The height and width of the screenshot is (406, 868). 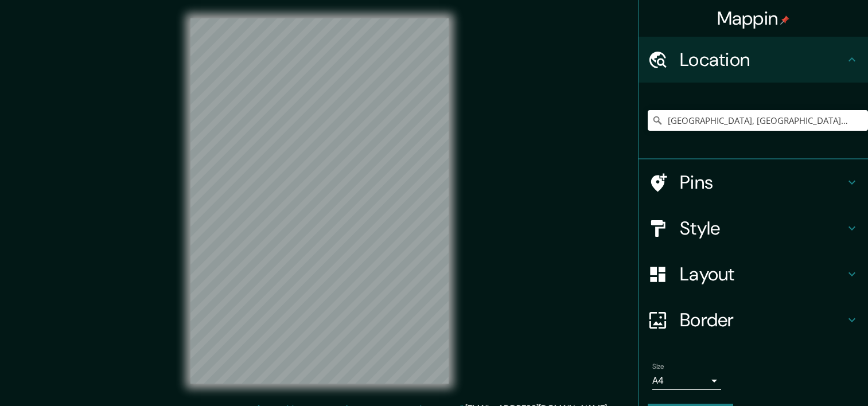 What do you see at coordinates (785, 20) in the screenshot?
I see `img: pin-icon.png` at bounding box center [785, 20].